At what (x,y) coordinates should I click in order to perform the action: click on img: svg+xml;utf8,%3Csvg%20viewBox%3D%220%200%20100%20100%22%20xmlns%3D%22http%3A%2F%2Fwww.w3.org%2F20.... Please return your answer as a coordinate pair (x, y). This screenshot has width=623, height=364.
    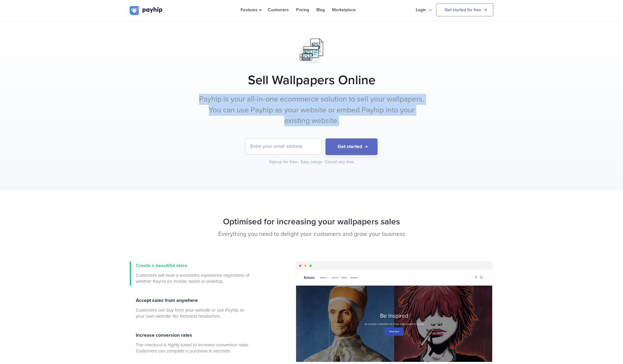
    Looking at the image, I should click on (312, 51).